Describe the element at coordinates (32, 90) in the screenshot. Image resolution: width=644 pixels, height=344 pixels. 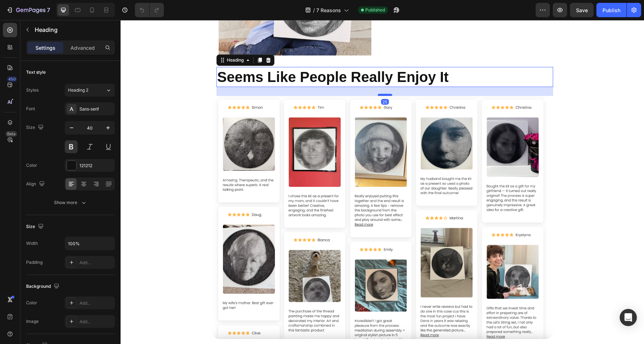
I see `div: Styles` at that location.